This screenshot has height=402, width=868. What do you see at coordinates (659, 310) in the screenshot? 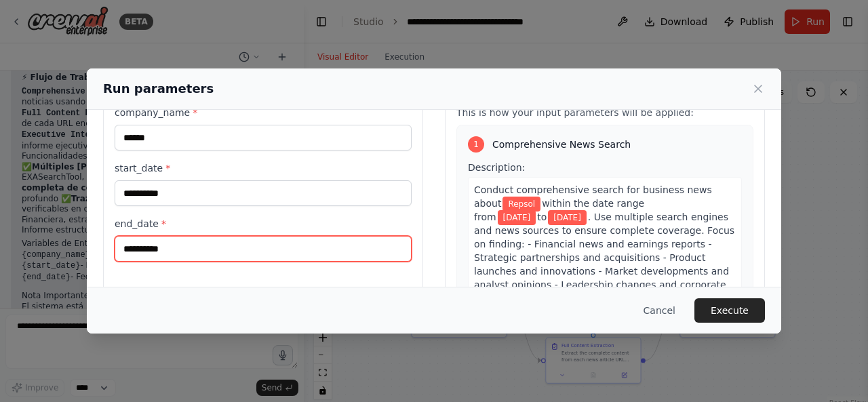
I see `button: Cancel` at bounding box center [659, 310].